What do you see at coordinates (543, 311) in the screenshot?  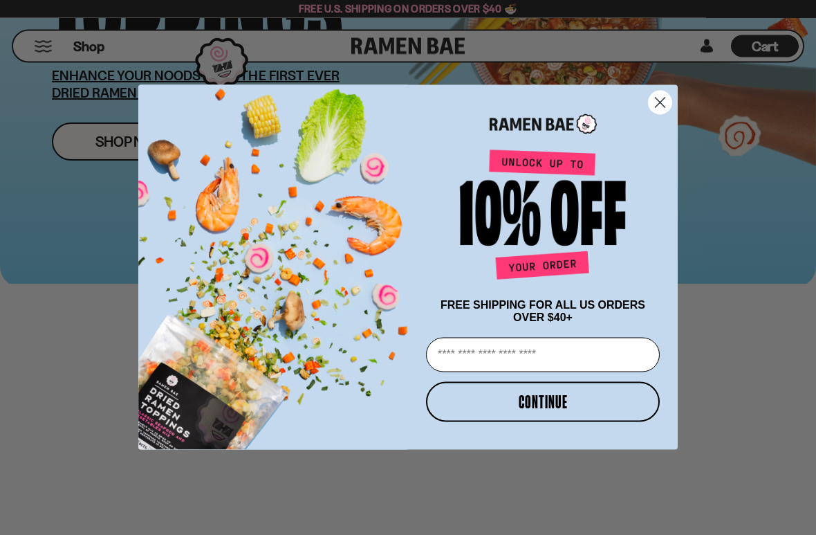 I see `span: FREE SHIPPING FOR ALL US ORDERS OVER $40+` at bounding box center [543, 311].